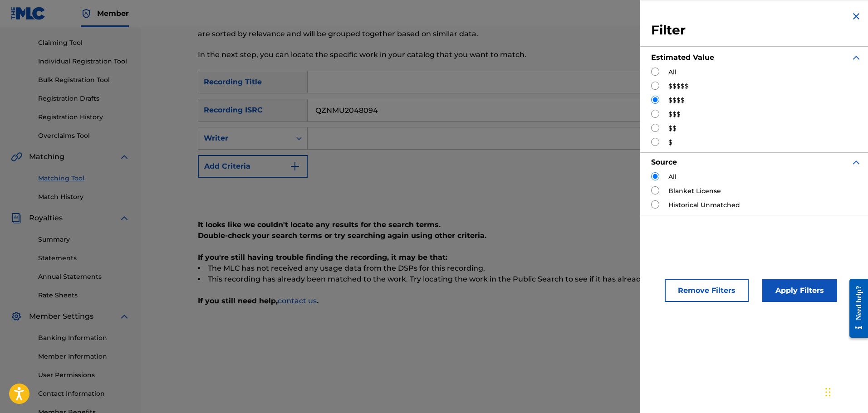 The width and height of the screenshot is (868, 413). Describe the element at coordinates (664, 162) in the screenshot. I see `strong: Source` at that location.